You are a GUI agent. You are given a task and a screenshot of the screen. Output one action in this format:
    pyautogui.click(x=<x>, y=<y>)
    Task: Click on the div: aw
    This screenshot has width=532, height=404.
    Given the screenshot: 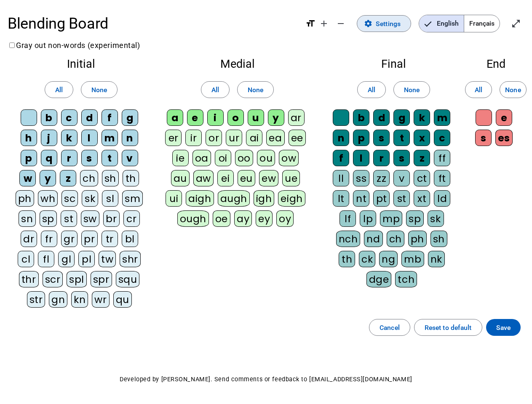 What is the action you would take?
    pyautogui.click(x=203, y=178)
    